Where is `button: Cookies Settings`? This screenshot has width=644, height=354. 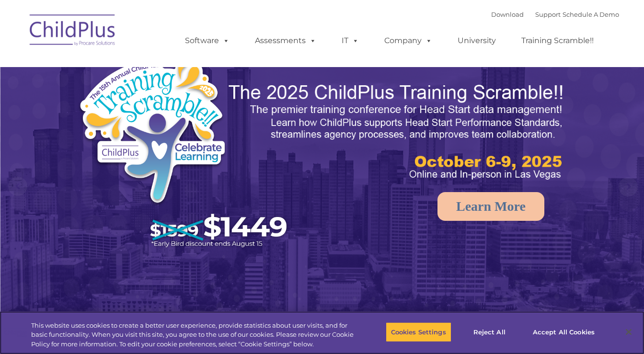 button: Cookies Settings is located at coordinates (418, 332).